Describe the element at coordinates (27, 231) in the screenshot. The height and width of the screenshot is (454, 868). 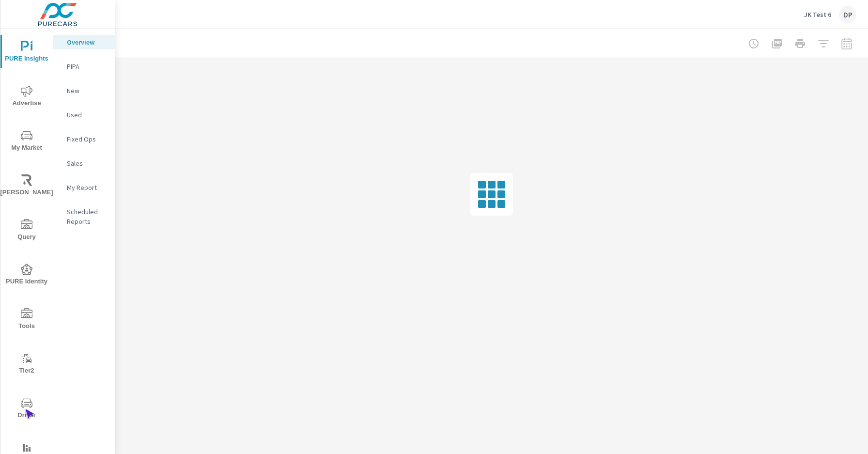
I see `span: Query` at that location.